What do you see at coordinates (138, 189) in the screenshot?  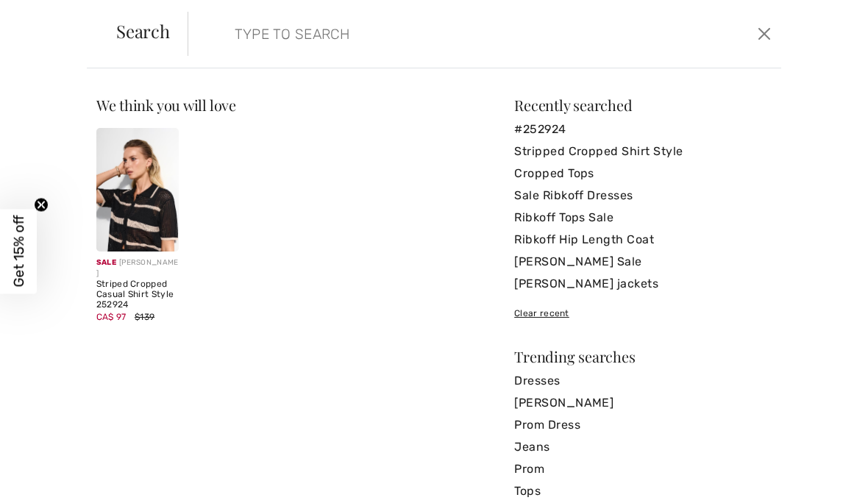 I see `img: Striped Cropped Casual Shirt Style 252924. Black/parchment` at bounding box center [138, 189].